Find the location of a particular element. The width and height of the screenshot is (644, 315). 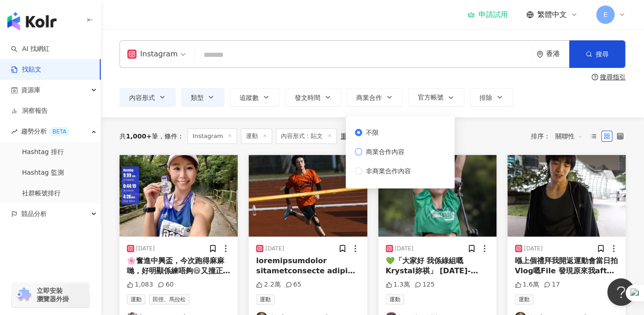

span: 內容形式 is located at coordinates (142, 98).